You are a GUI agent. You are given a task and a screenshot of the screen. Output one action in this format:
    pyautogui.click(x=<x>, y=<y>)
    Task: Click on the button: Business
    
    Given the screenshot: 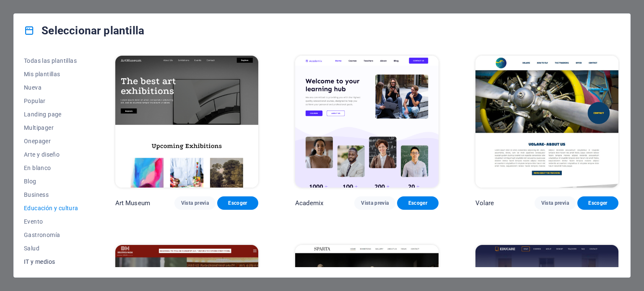 What is the action you would take?
    pyautogui.click(x=51, y=195)
    